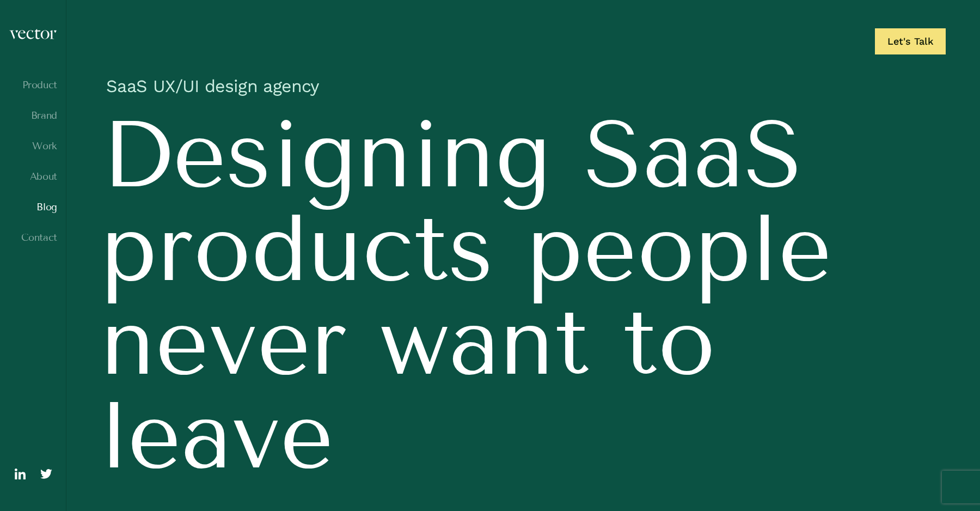  Describe the element at coordinates (679, 248) in the screenshot. I see `span: people` at that location.